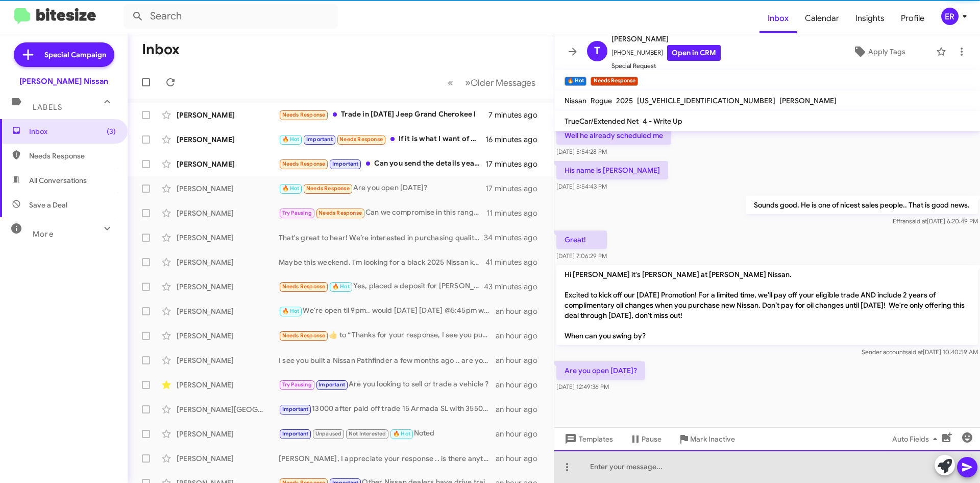 Image resolution: width=980 pixels, height=483 pixels. What do you see at coordinates (597, 51) in the screenshot?
I see `span: T` at bounding box center [597, 51].